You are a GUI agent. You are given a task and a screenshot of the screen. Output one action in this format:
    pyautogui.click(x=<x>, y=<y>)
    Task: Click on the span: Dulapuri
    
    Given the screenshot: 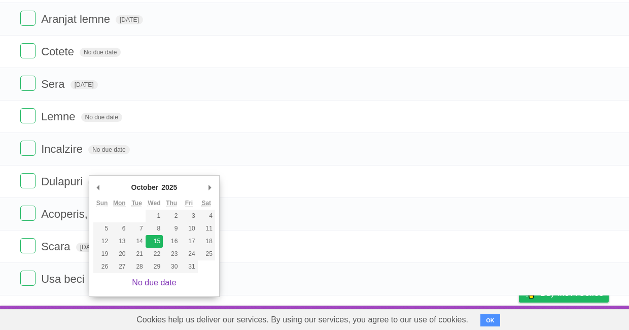 What is the action you would take?
    pyautogui.click(x=63, y=181)
    